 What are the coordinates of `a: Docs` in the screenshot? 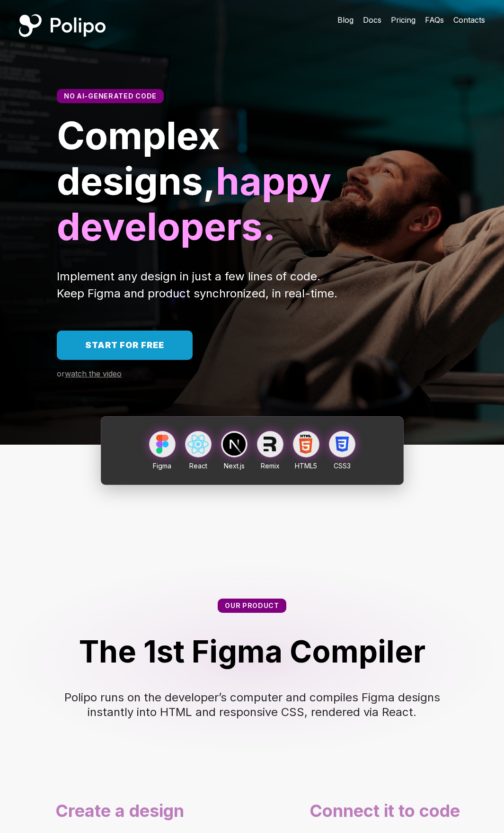 It's located at (372, 20).